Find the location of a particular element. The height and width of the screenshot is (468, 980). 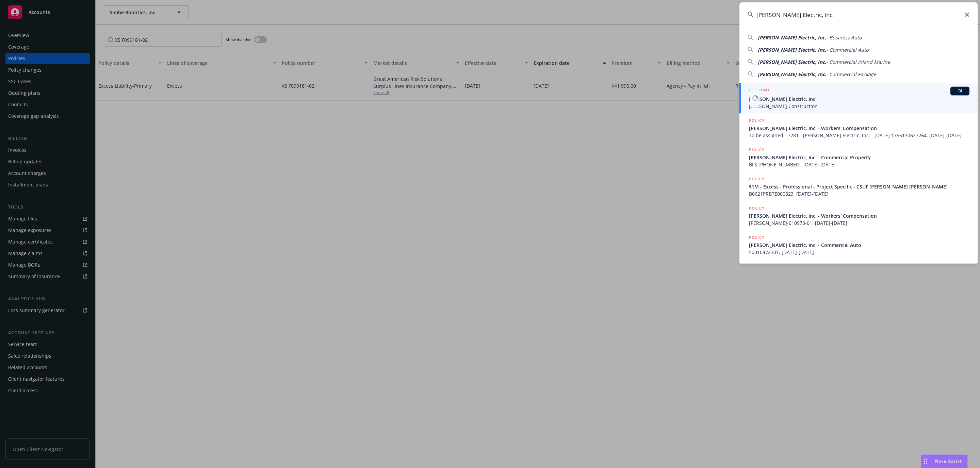

span: - Commercial Inland Marine is located at coordinates (858, 62).